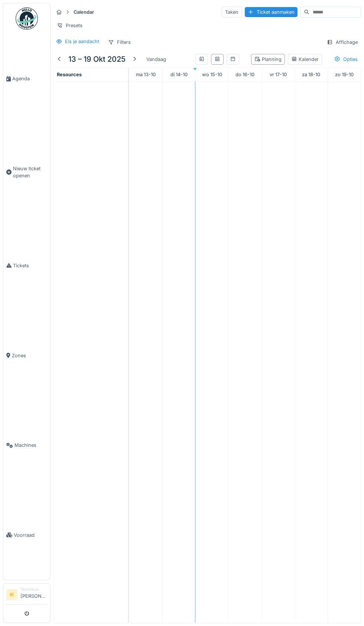  What do you see at coordinates (12, 595) in the screenshot?
I see `li: IK` at bounding box center [12, 595].